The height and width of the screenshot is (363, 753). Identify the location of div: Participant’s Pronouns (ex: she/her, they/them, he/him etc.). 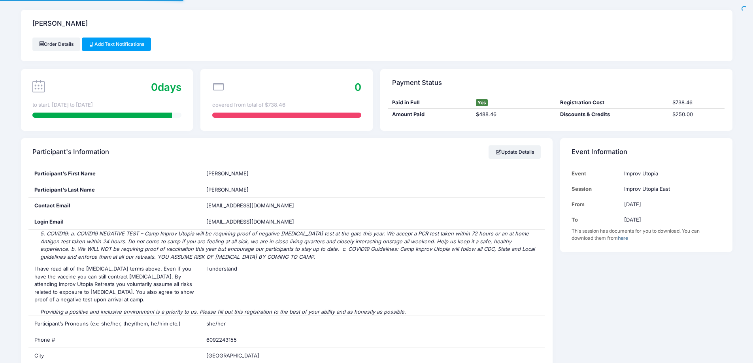
(114, 324).